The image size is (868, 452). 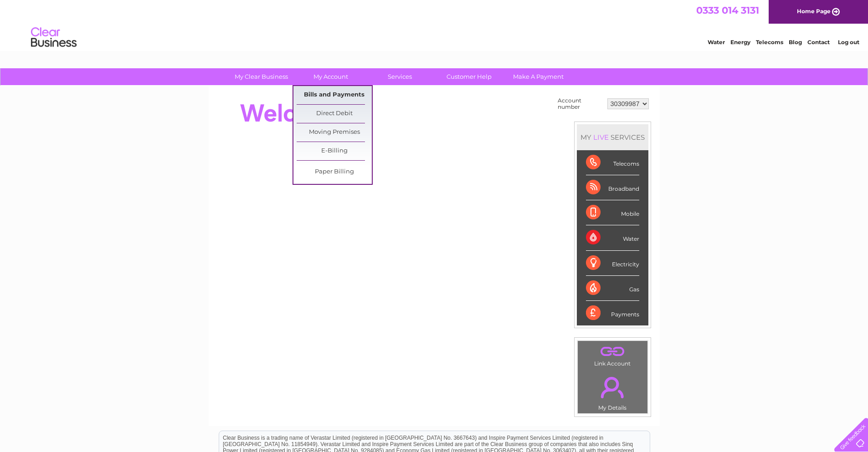 I want to click on td: Account number, so click(x=580, y=104).